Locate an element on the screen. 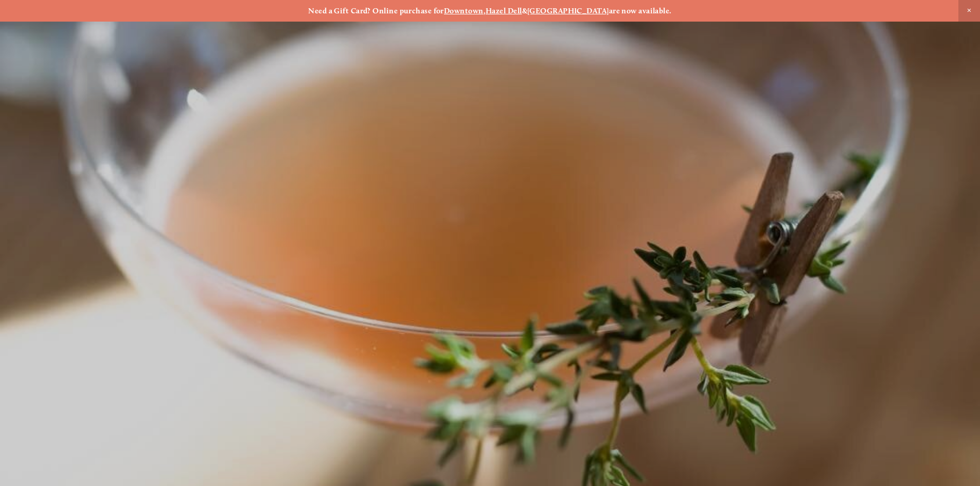 The height and width of the screenshot is (486, 980). a: Downtown is located at coordinates (464, 11).